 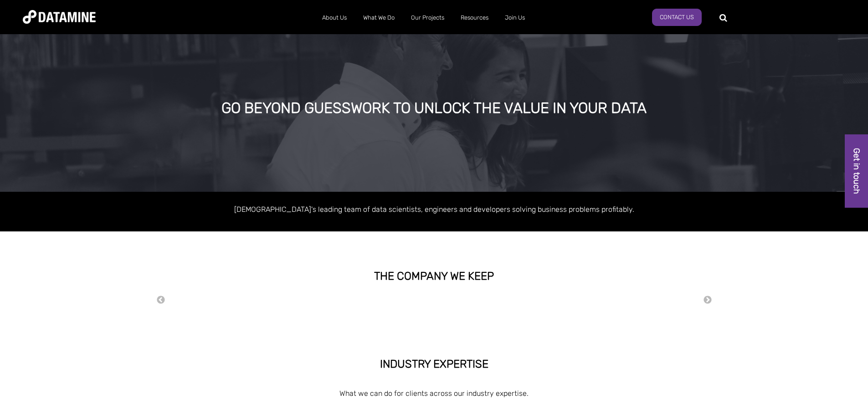 I want to click on a: What We Do, so click(x=379, y=18).